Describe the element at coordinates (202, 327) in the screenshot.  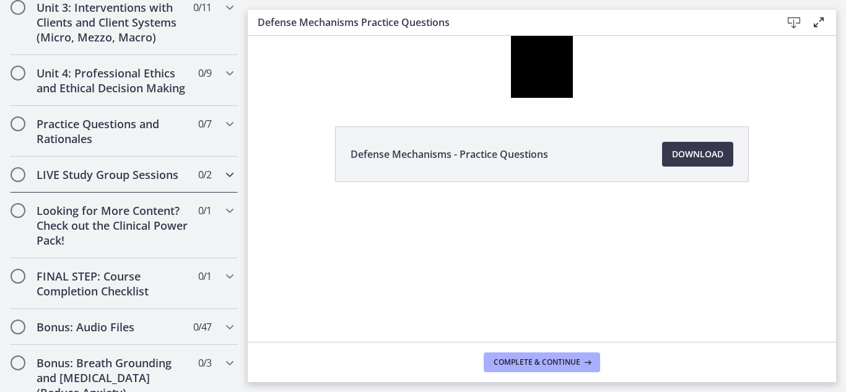
I see `span: 0 / 47` at that location.